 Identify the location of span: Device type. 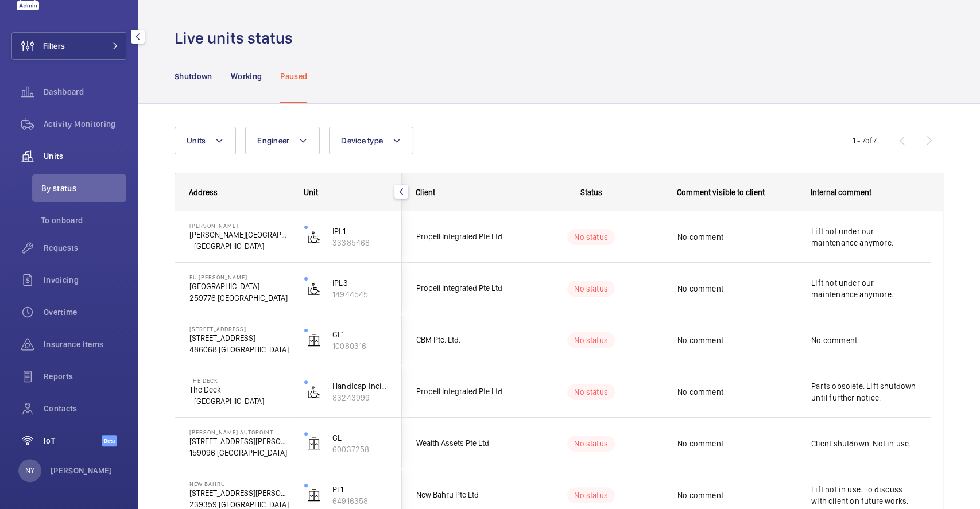
(361, 141).